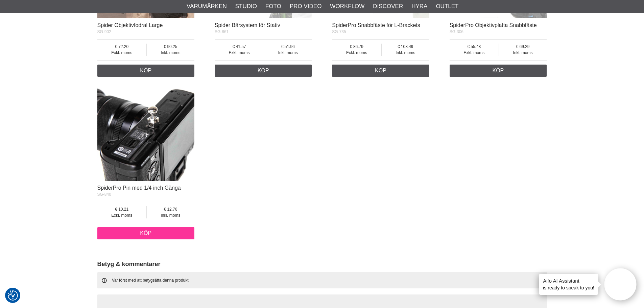 Image resolution: width=644 pixels, height=308 pixels. Describe the element at coordinates (322, 264) in the screenshot. I see `h2: Betyg & kommentarer` at that location.